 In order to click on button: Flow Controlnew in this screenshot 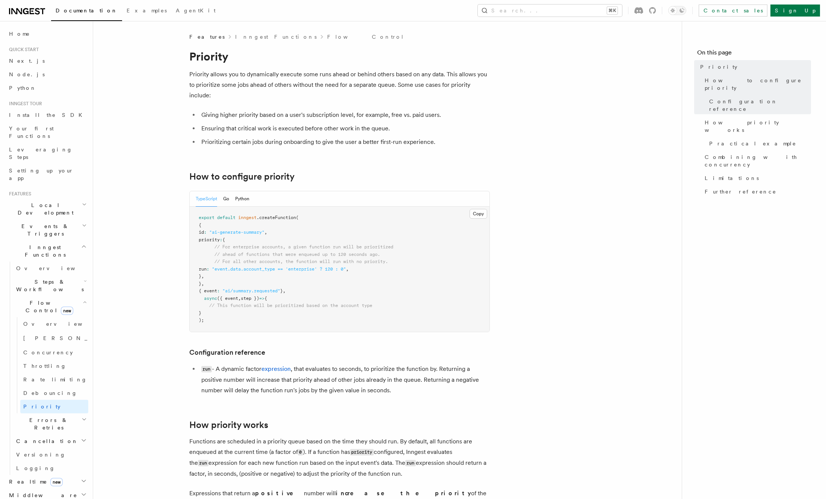, I will do `click(51, 306)`.